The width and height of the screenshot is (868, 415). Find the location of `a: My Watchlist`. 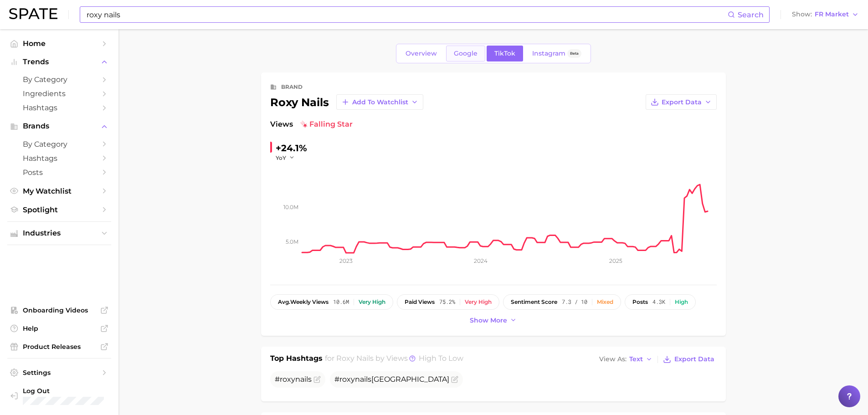

a: My Watchlist is located at coordinates (59, 191).